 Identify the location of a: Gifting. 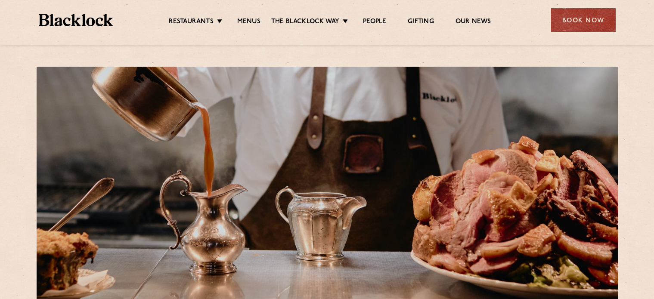
(421, 22).